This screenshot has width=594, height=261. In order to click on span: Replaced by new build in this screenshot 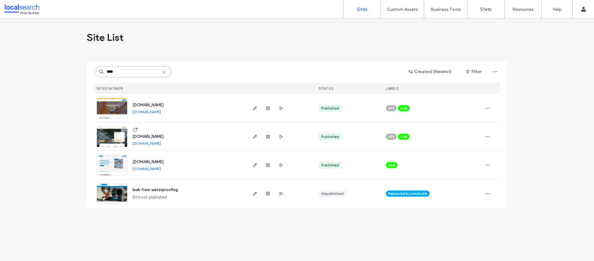, I will do `click(408, 194)`.